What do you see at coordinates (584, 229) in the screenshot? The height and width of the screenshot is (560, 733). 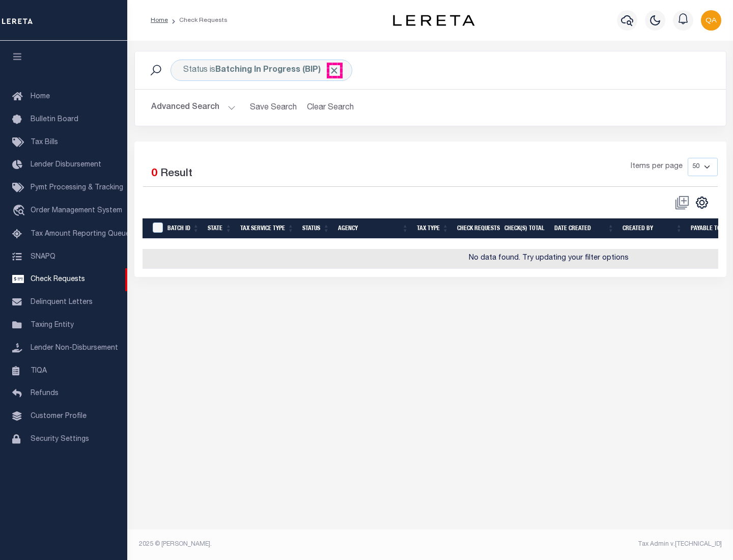 I see `th: Date Created: activate to sort column ascending` at bounding box center [584, 229].